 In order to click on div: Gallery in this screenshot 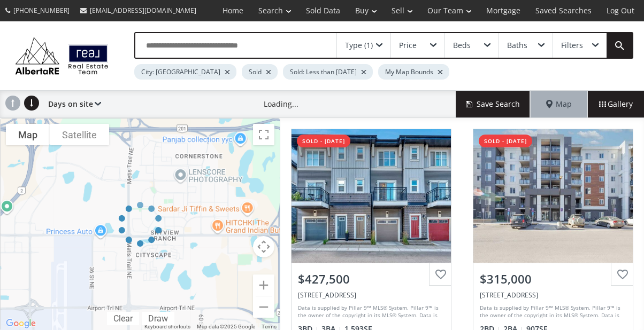, I will do `click(616, 104)`.